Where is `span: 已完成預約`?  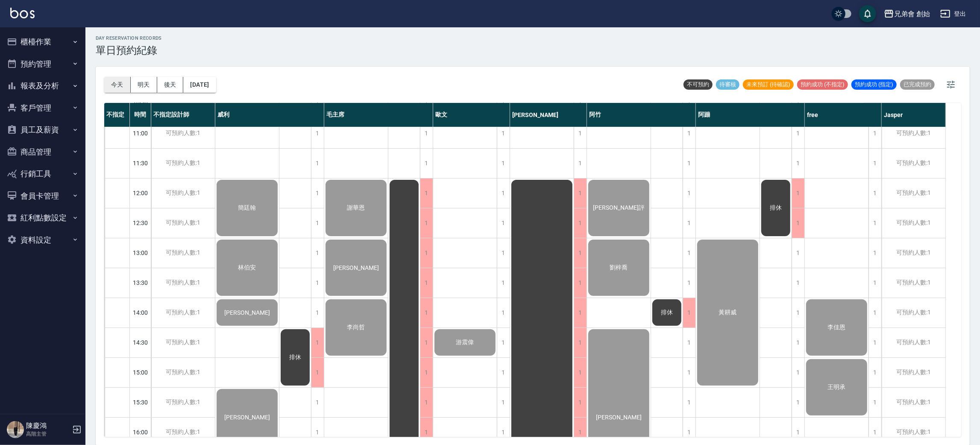
span: 已完成預約 is located at coordinates (917, 84).